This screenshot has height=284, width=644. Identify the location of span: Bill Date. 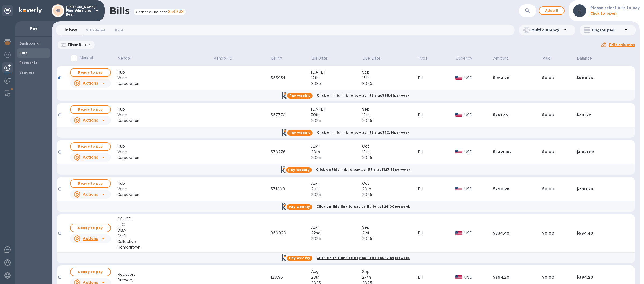
(322, 58).